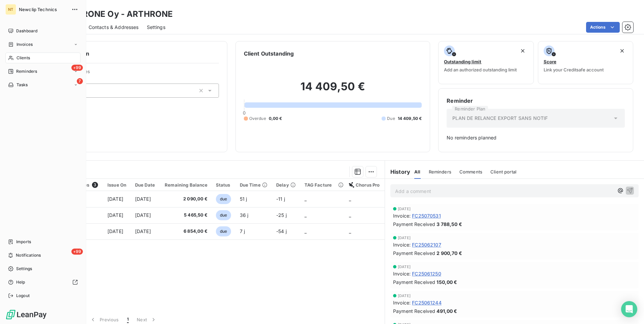 The height and width of the screenshot is (324, 644). What do you see at coordinates (427, 274) in the screenshot?
I see `span: FC25061250` at bounding box center [427, 274].